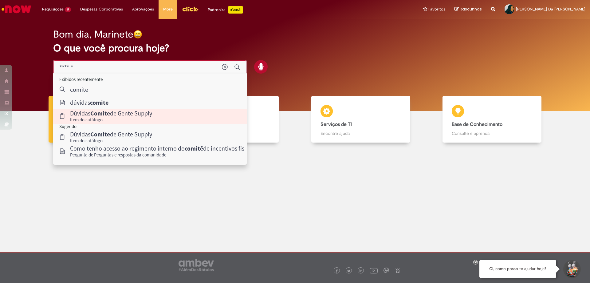 This screenshot has height=283, width=590. What do you see at coordinates (138, 34) in the screenshot?
I see `img: happy-face.png` at bounding box center [138, 34].